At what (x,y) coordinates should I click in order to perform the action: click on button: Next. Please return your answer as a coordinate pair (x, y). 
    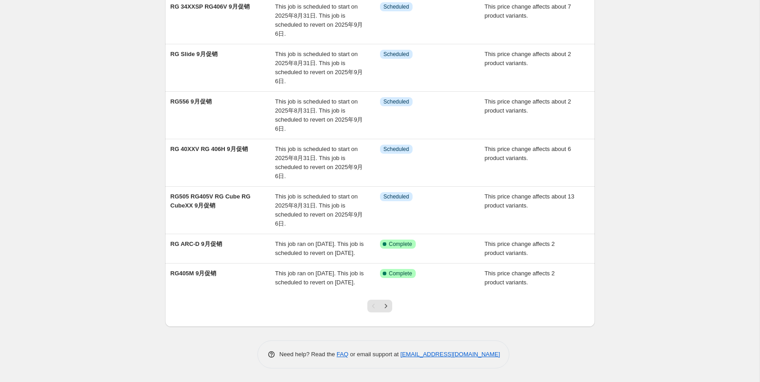
    Looking at the image, I should click on (386, 306).